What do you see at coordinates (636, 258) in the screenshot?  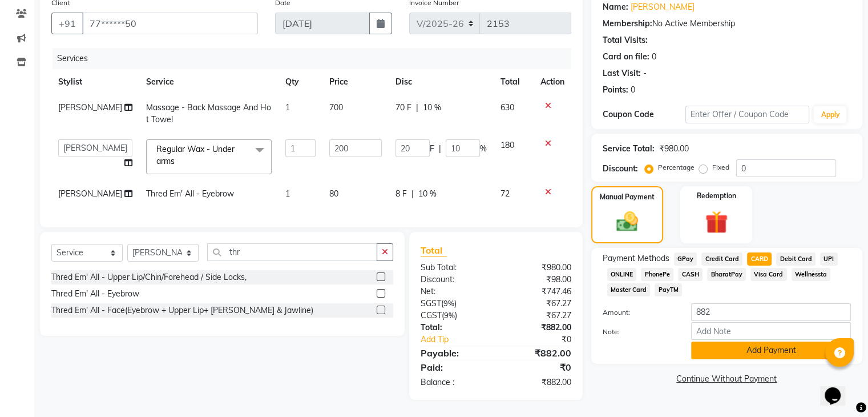 I see `span: Payment Methods` at bounding box center [636, 258].